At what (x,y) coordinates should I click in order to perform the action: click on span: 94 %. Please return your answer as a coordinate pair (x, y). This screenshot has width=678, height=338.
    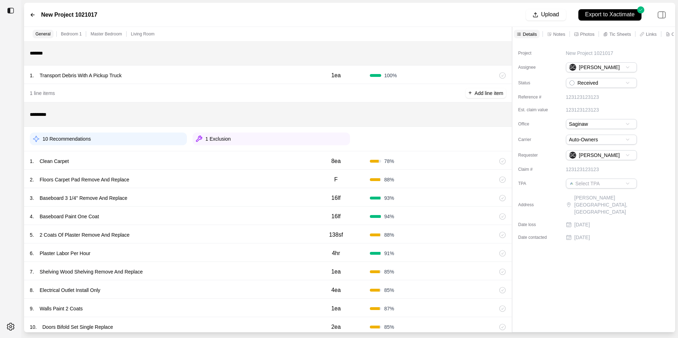
    Looking at the image, I should click on (389, 217).